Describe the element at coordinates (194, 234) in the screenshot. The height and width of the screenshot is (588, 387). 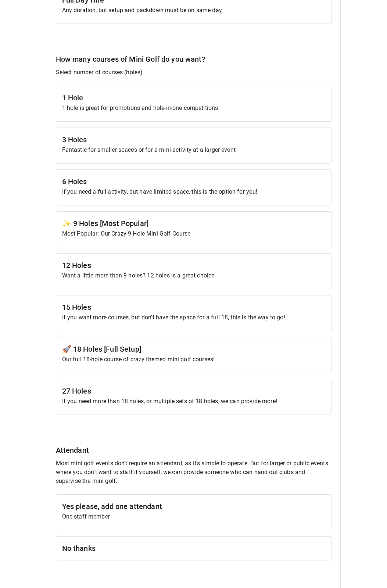
I see `p: Most Popular: Our Crazy 9 Hole Mini Golf Course` at that location.